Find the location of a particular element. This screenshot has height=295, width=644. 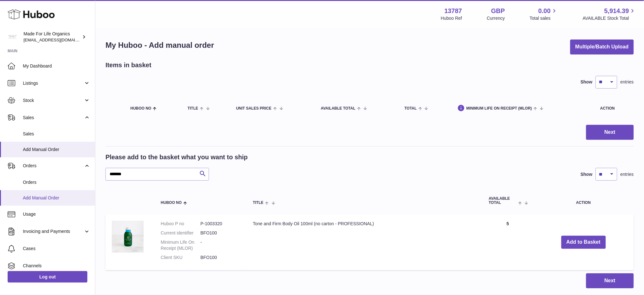

span: AVAILABLE Stock Total is located at coordinates (609, 18).